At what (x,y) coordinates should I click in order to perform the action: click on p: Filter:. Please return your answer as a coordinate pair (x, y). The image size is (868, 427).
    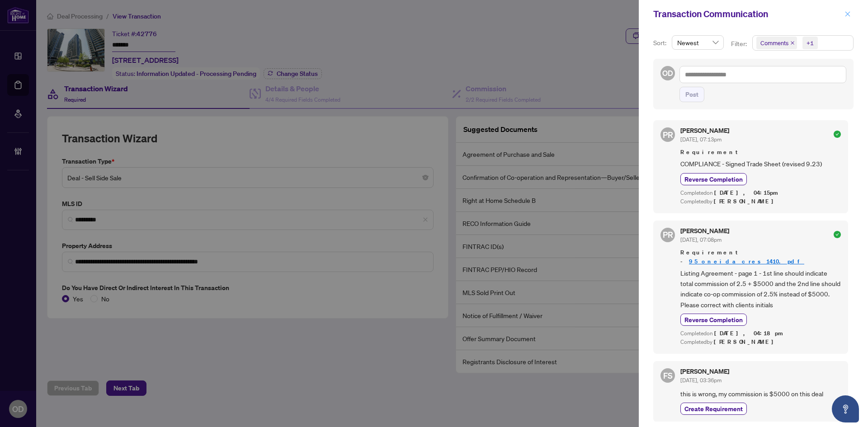
    Looking at the image, I should click on (740, 44).